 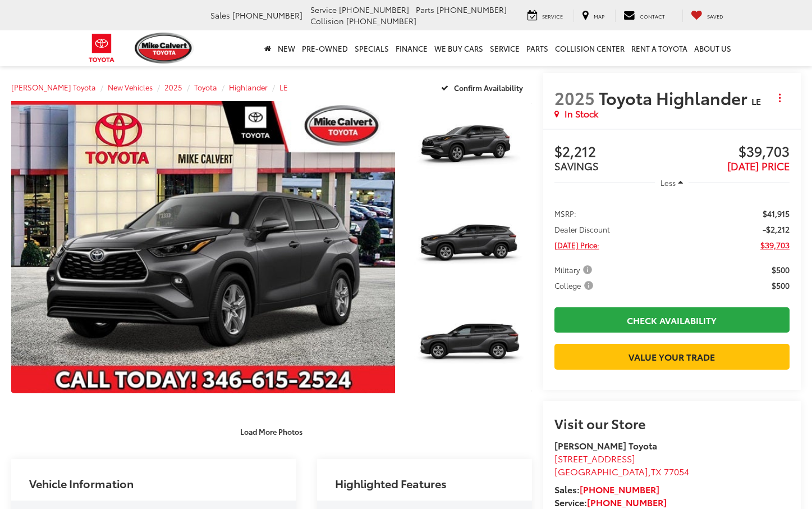 What do you see at coordinates (582, 113) in the screenshot?
I see `span: In Stock` at bounding box center [582, 113].